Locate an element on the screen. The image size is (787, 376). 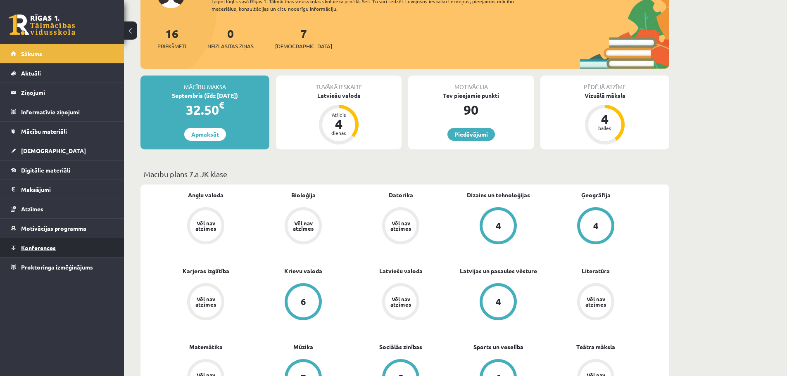
a: Matemātika is located at coordinates (206, 347).